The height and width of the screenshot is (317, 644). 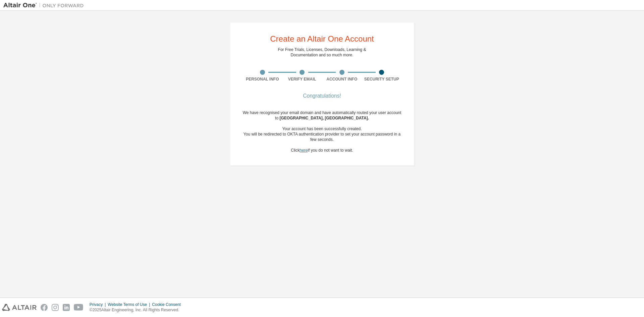 What do you see at coordinates (66, 307) in the screenshot?
I see `img: linkedin.svg` at bounding box center [66, 307].